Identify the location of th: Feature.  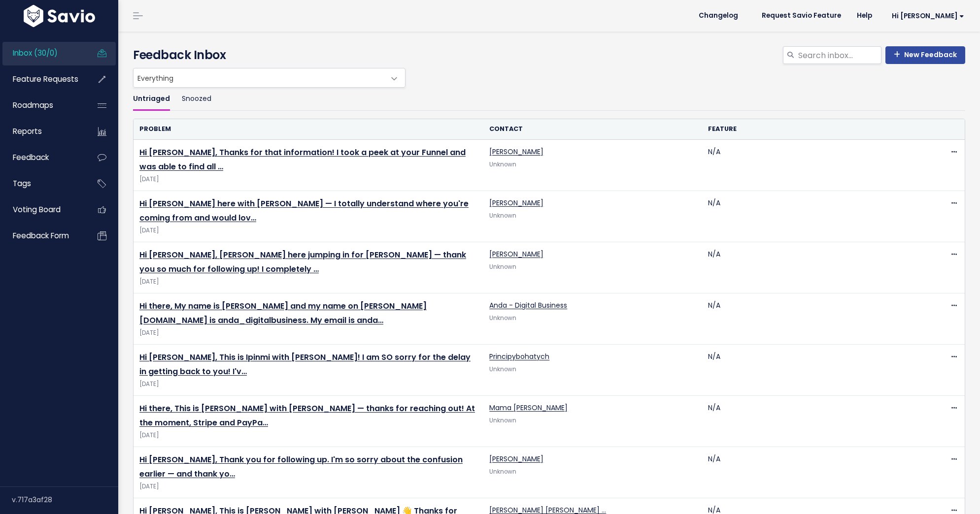
(812, 129).